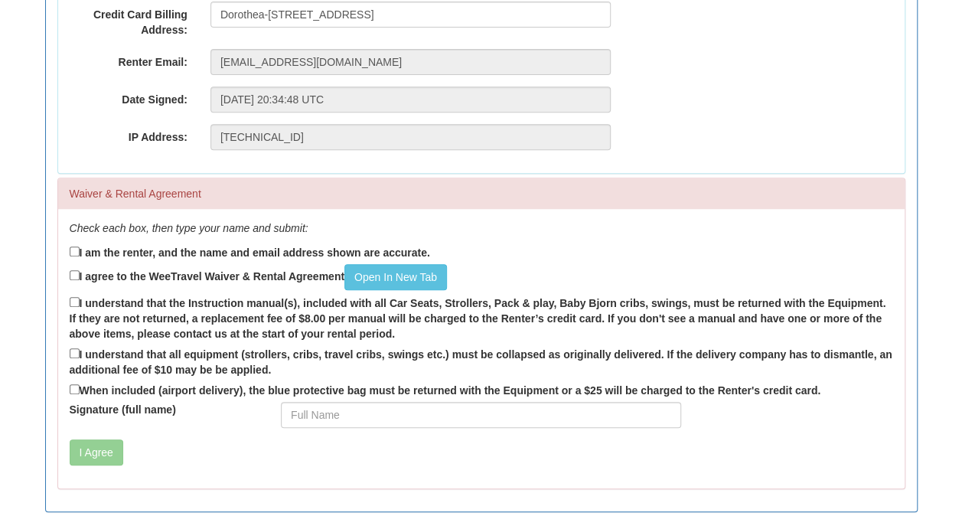 This screenshot has height=516, width=962. Describe the element at coordinates (481, 415) in the screenshot. I see `input: Full Name` at that location.